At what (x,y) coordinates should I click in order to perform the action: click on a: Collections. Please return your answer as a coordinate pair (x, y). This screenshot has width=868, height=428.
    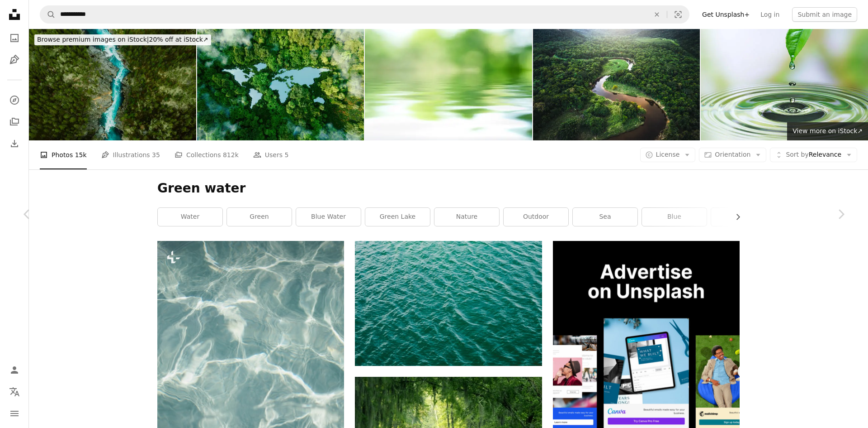
    Looking at the image, I should click on (15, 122).